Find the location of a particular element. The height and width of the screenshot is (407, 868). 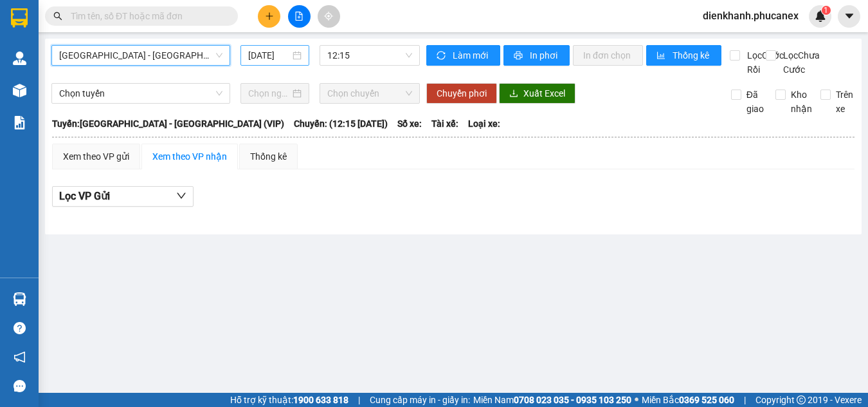

span: printer is located at coordinates (519, 56).